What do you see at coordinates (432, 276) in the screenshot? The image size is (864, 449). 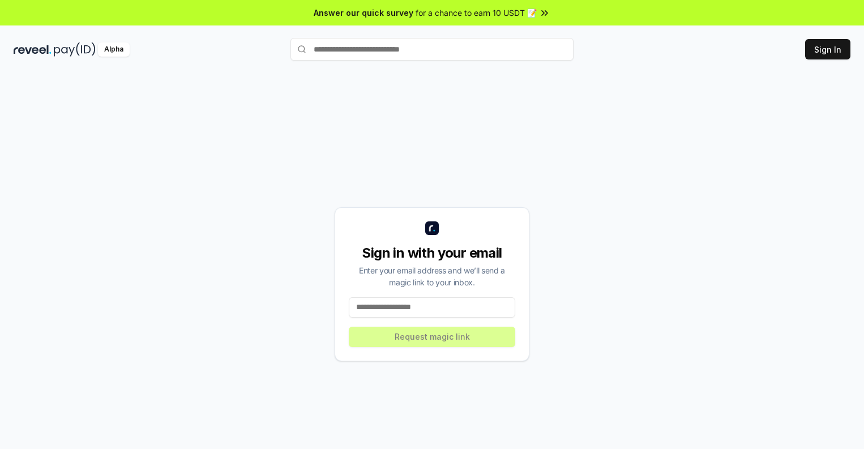 I see `div: Enter your email address and we’ll send a magic link to your inbox.` at bounding box center [432, 276].